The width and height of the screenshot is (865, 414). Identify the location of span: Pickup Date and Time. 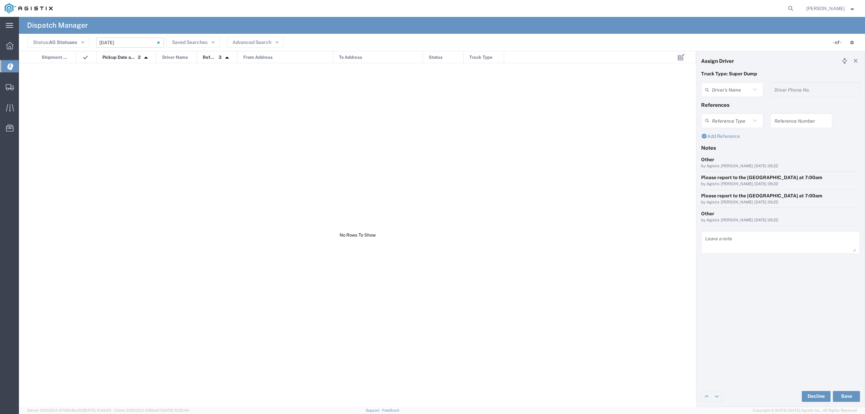
(119, 57).